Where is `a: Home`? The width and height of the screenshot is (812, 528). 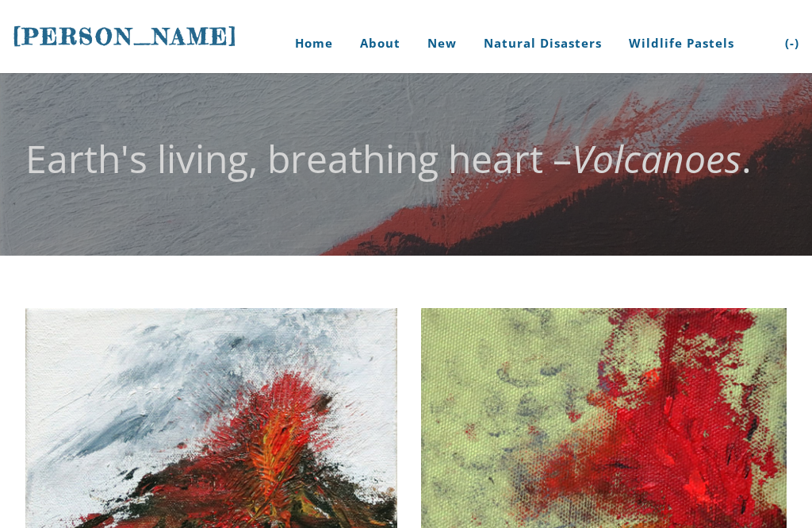
a: Home is located at coordinates (308, 43).